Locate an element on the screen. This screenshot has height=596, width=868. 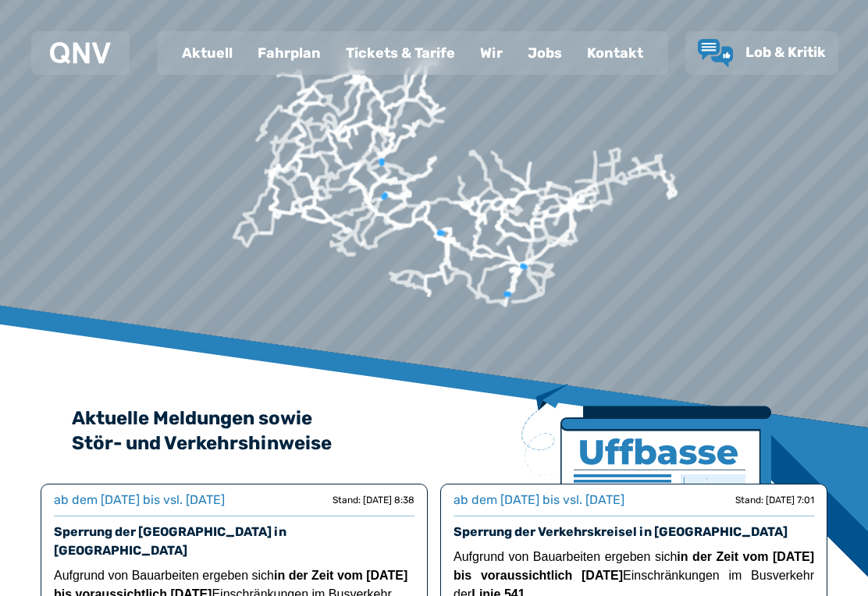
a: Fahrplan is located at coordinates (288, 53).